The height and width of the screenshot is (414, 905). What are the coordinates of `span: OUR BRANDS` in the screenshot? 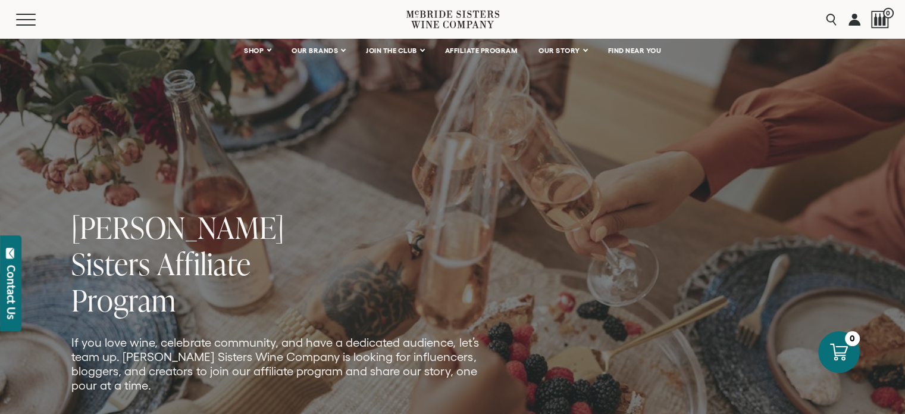 It's located at (315, 51).